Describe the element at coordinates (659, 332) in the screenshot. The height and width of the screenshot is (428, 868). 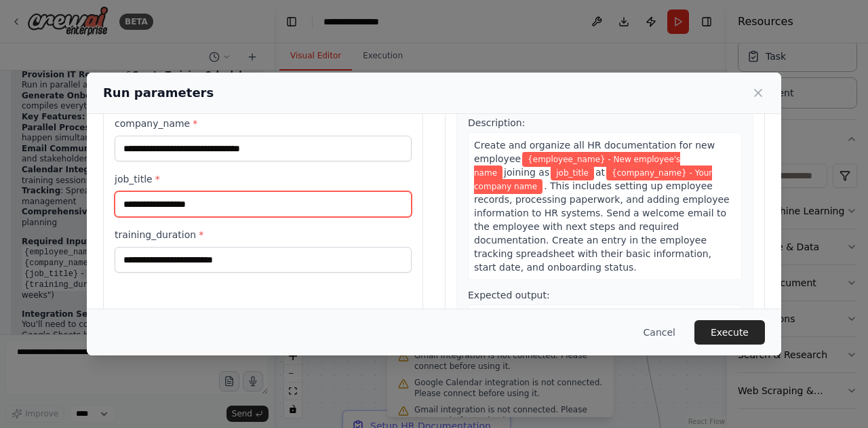
I see `button: Cancel` at that location.